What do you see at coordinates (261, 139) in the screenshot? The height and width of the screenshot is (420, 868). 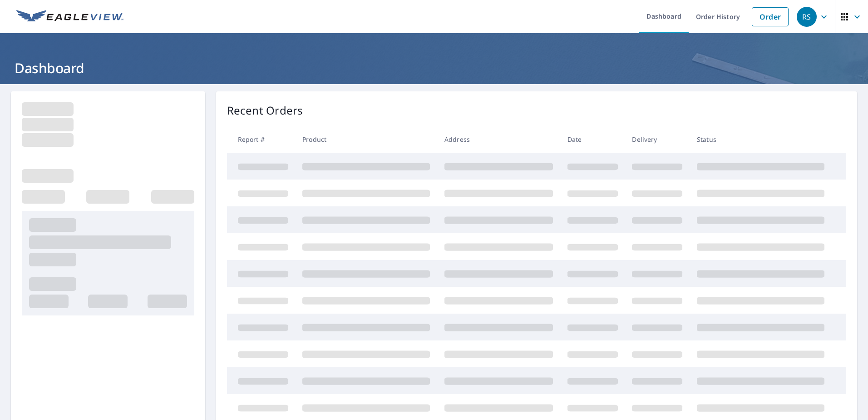 I see `th: Report #` at bounding box center [261, 139].